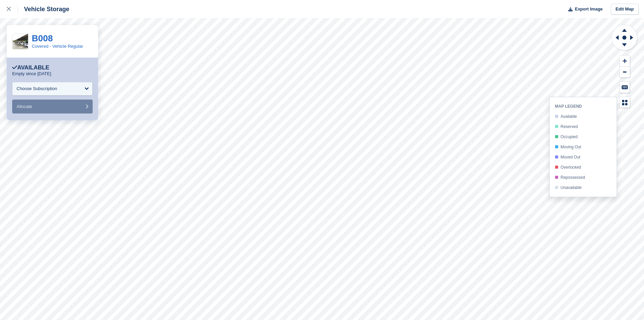 The height and width of the screenshot is (320, 644). Describe the element at coordinates (583, 9) in the screenshot. I see `button: Export Image` at that location.